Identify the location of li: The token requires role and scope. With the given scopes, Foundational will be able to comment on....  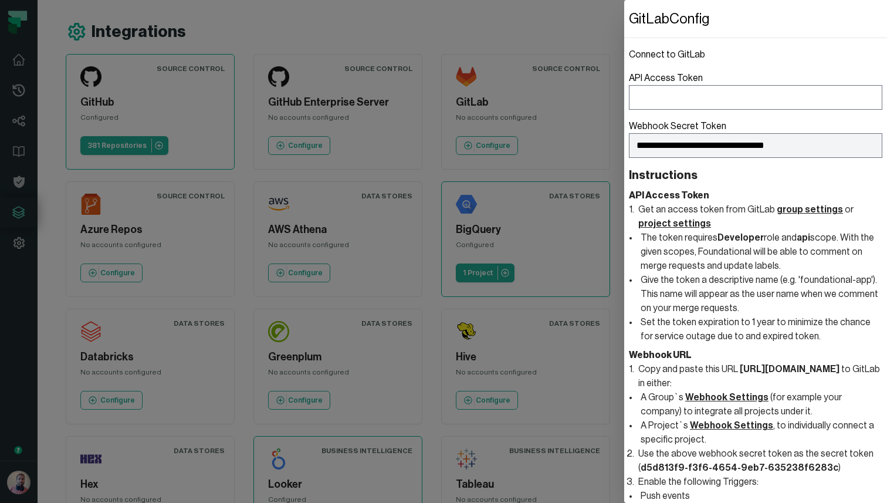
(760, 252).